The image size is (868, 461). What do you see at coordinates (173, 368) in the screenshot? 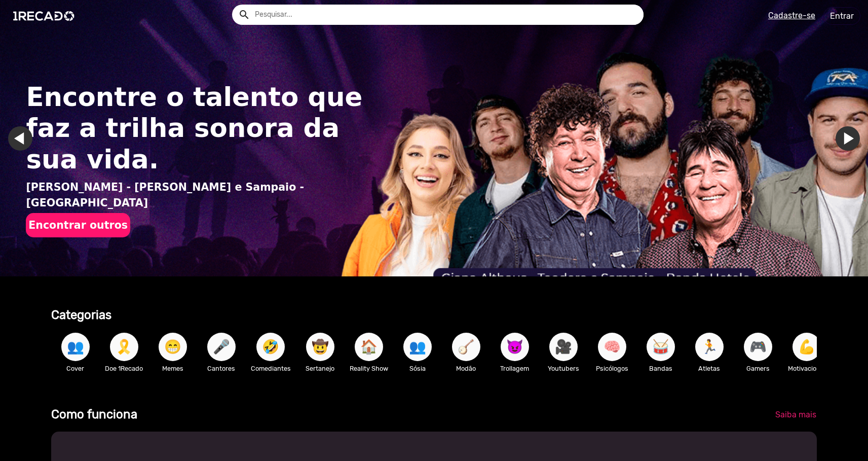
I see `p: Memes` at bounding box center [173, 368].